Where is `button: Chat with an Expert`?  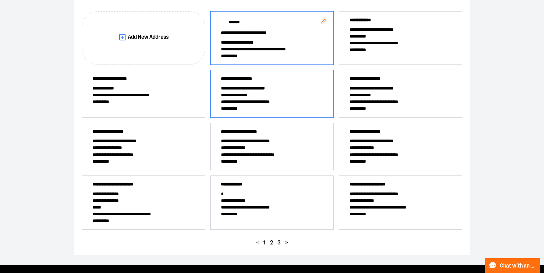 button: Chat with an Expert is located at coordinates (513, 266).